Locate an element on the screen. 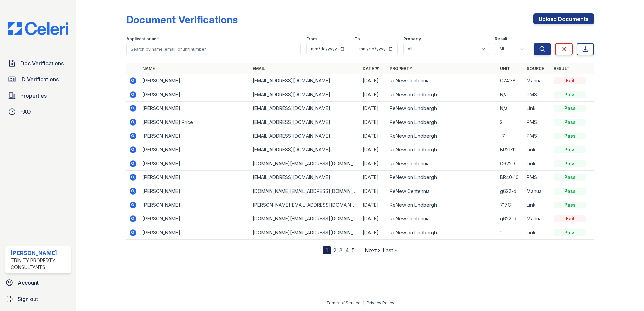 The width and height of the screenshot is (644, 311). a: Last » is located at coordinates (390, 250).